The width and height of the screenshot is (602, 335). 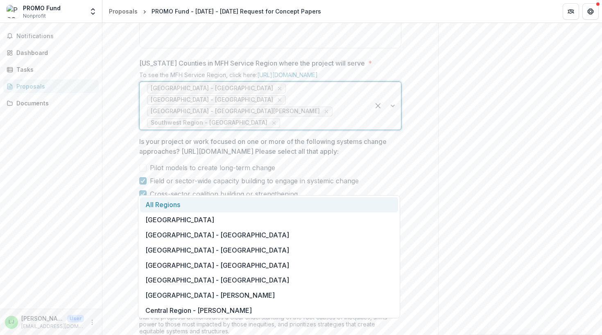 What do you see at coordinates (51, 52) in the screenshot?
I see `a: Dashboard` at bounding box center [51, 52].